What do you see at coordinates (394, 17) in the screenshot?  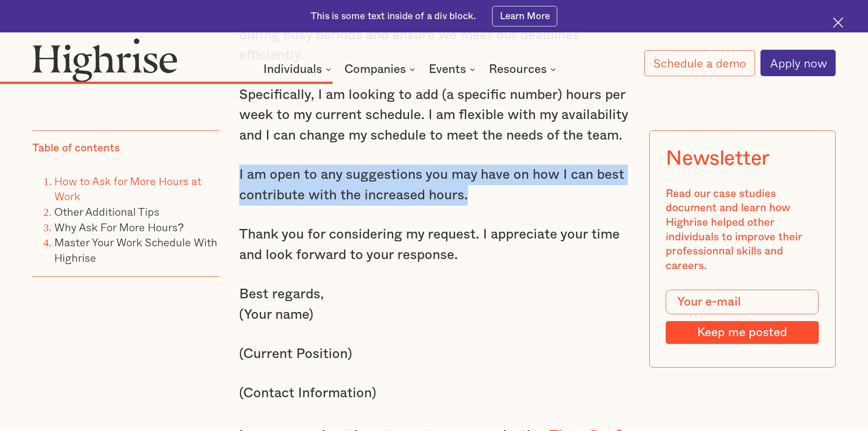 I see `div: This is some text inside of a div block.` at bounding box center [394, 17].